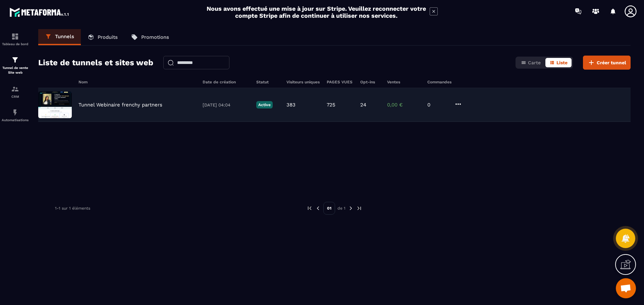 This screenshot has height=305, width=644. I want to click on h6: Date de création, so click(226, 82).